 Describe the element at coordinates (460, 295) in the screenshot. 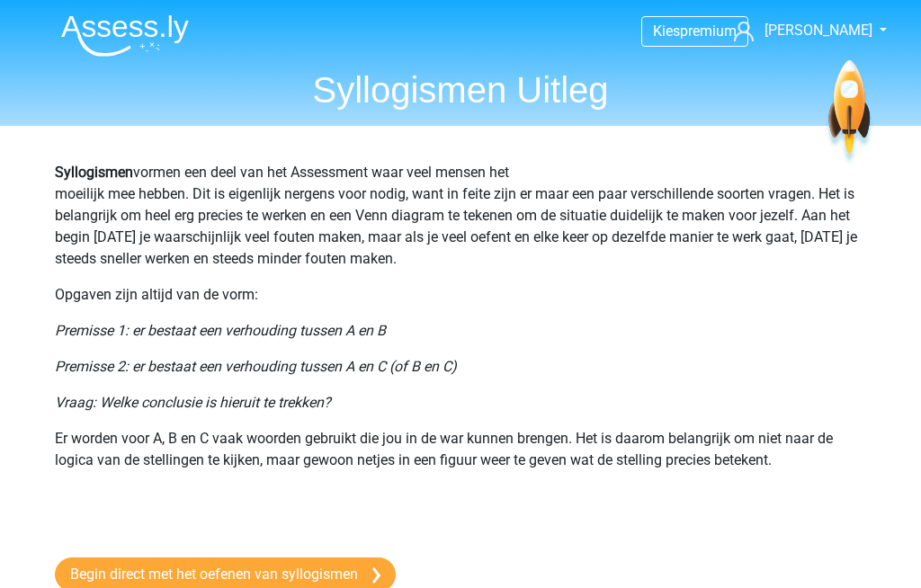

I see `p: Opgaven zijn altijd van de vorm:` at that location.